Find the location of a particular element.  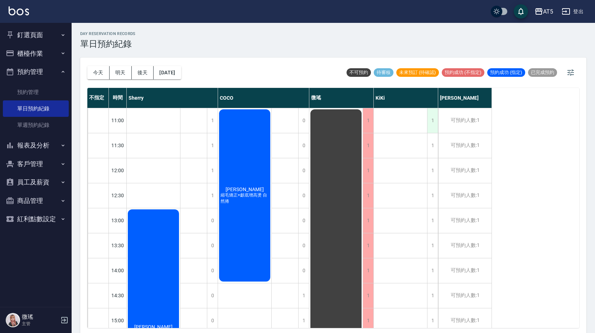

span: 已完成預約 is located at coordinates (542, 73).